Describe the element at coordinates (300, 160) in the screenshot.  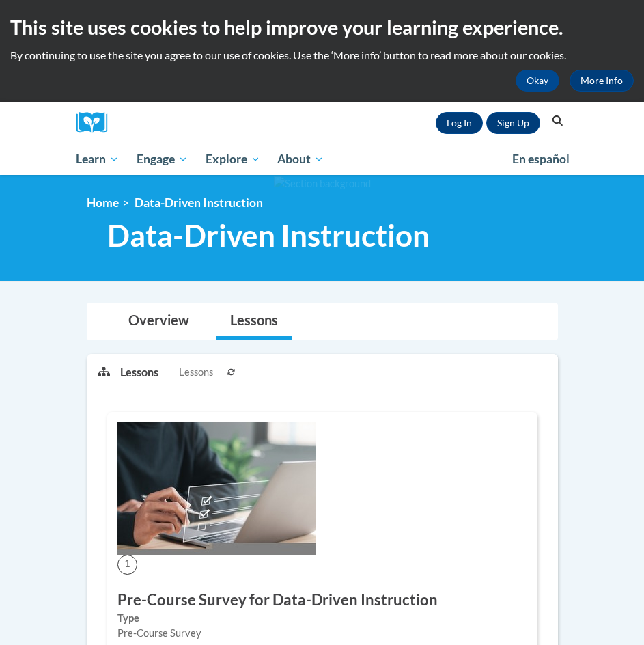
I see `span: About` at that location.